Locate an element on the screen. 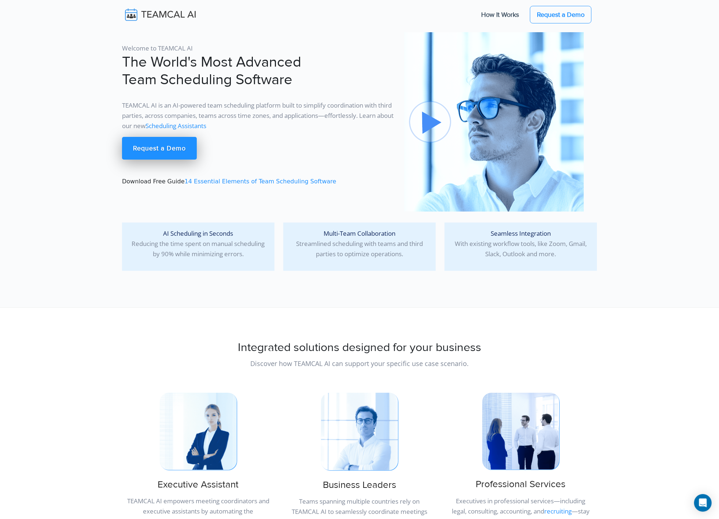  a: Scheduling Assistants is located at coordinates (176, 126).